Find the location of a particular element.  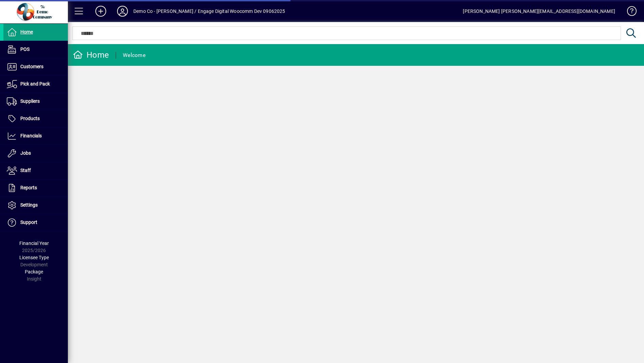

a: Reports is located at coordinates (36, 188).